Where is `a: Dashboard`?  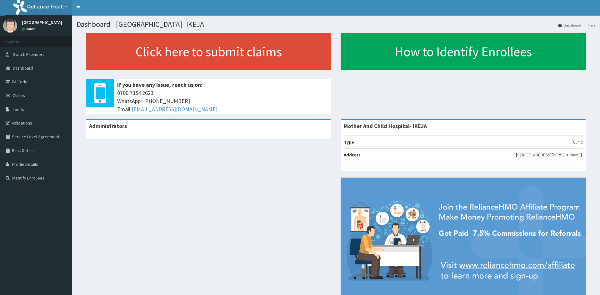 a: Dashboard is located at coordinates (569, 25).